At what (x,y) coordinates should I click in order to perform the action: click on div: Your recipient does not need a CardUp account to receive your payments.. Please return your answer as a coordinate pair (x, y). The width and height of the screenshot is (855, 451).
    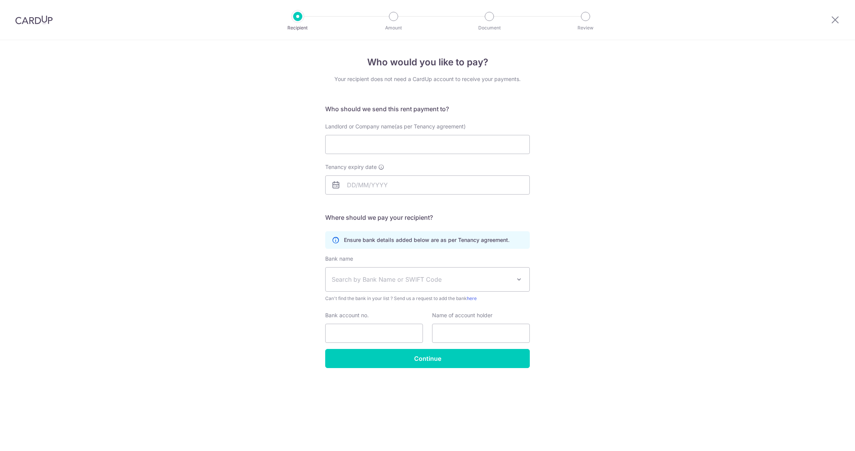
    Looking at the image, I should click on (428, 79).